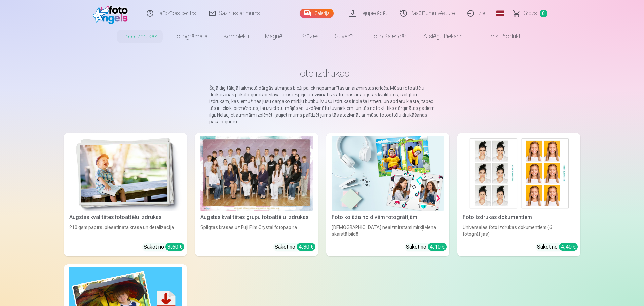  What do you see at coordinates (345, 36) in the screenshot?
I see `a: Suvenīri` at bounding box center [345, 36].